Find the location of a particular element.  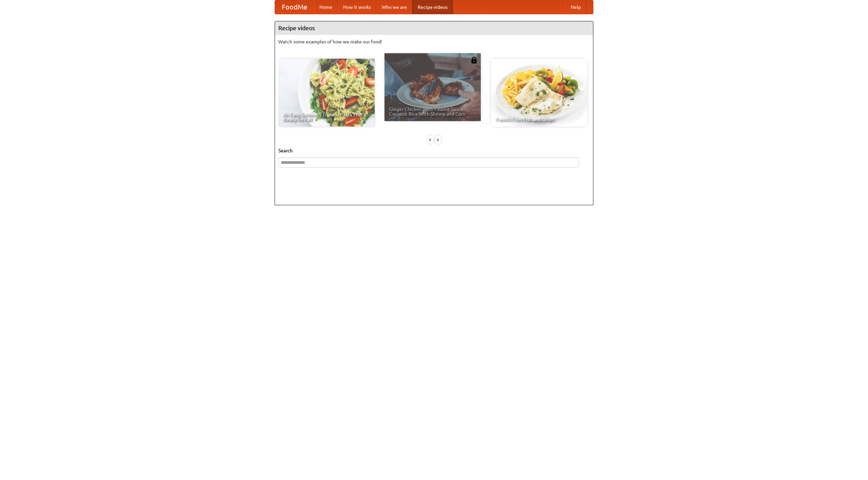

p: Watch some examples of how we make our food! is located at coordinates (434, 42).